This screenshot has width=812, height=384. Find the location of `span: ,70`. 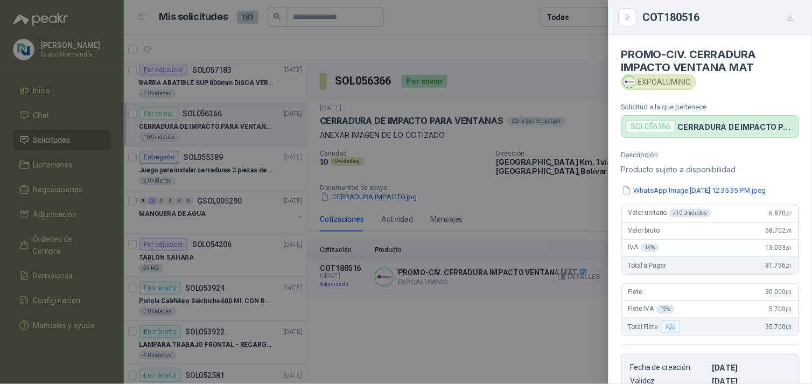

span: ,70 is located at coordinates (789, 231).